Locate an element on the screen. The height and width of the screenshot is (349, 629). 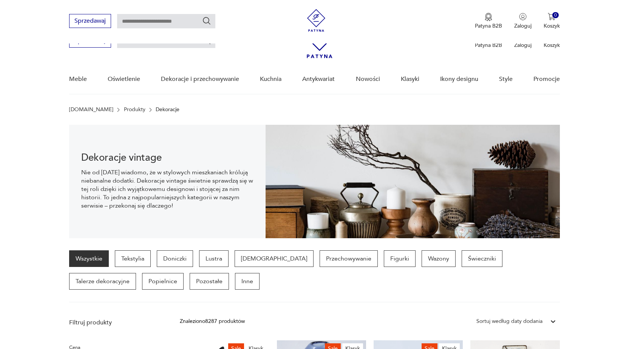
a: Tekstylia is located at coordinates (133, 259).